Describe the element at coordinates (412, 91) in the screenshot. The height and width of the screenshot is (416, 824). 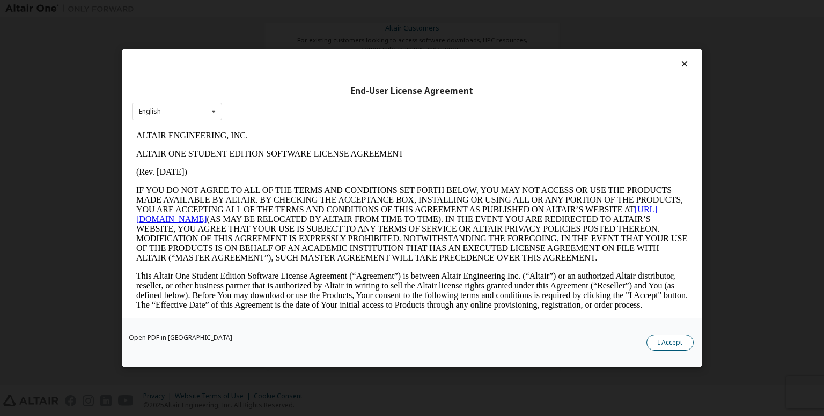
I see `div: End-User License Agreement` at that location.